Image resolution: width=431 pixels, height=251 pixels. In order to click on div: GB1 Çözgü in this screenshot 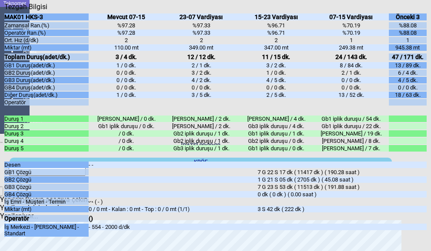, I will do `click(47, 172)`.